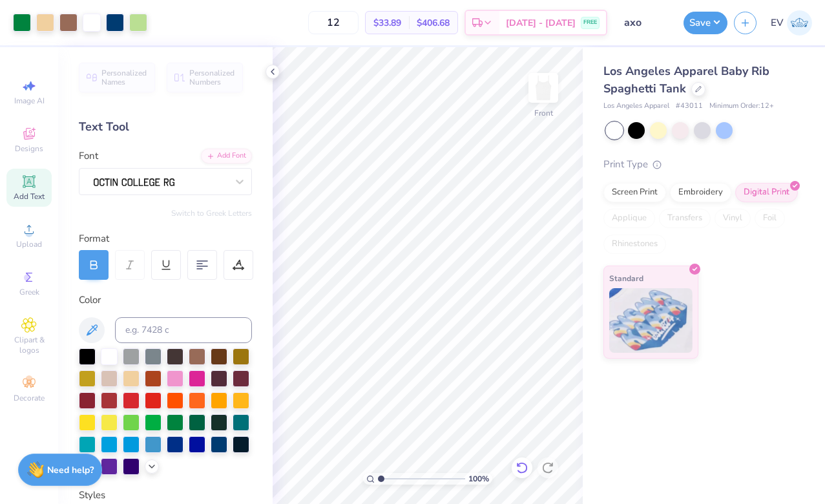 The width and height of the screenshot is (825, 504). I want to click on span: # 43011, so click(689, 106).